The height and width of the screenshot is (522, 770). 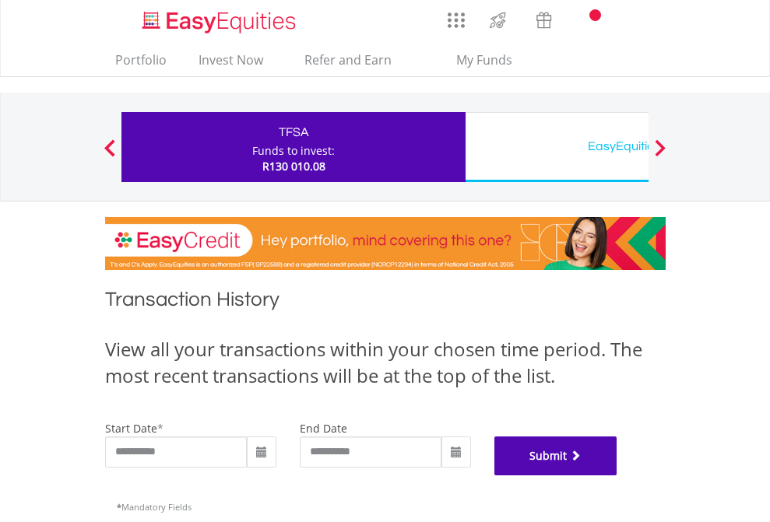 What do you see at coordinates (484, 60) in the screenshot?
I see `span: My Funds` at bounding box center [484, 60].